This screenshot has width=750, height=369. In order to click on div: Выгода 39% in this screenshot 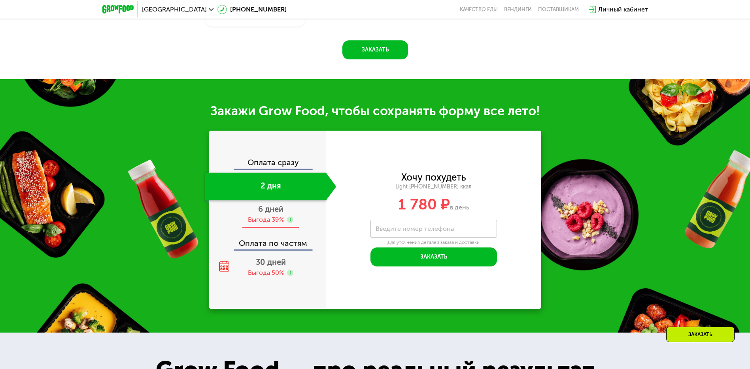, I will do `click(266, 220)`.